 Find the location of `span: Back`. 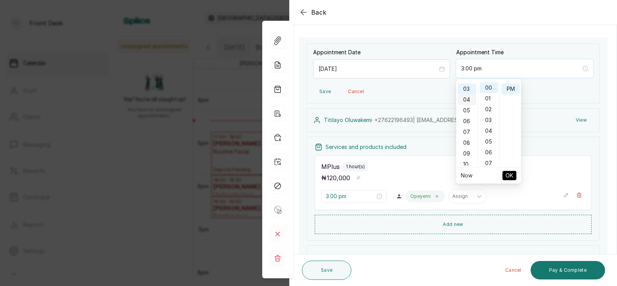

span: Back is located at coordinates (319, 12).